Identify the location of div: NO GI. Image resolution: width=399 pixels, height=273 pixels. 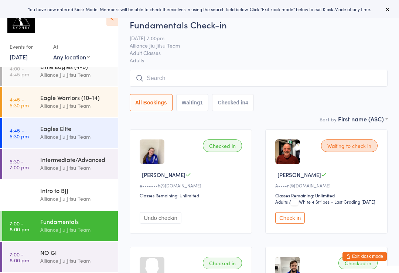
(76, 253).